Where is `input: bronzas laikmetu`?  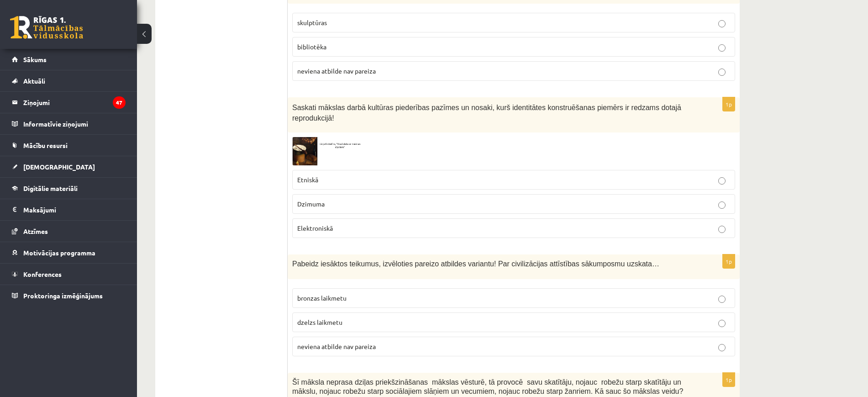
input: bronzas laikmetu is located at coordinates (722, 299).